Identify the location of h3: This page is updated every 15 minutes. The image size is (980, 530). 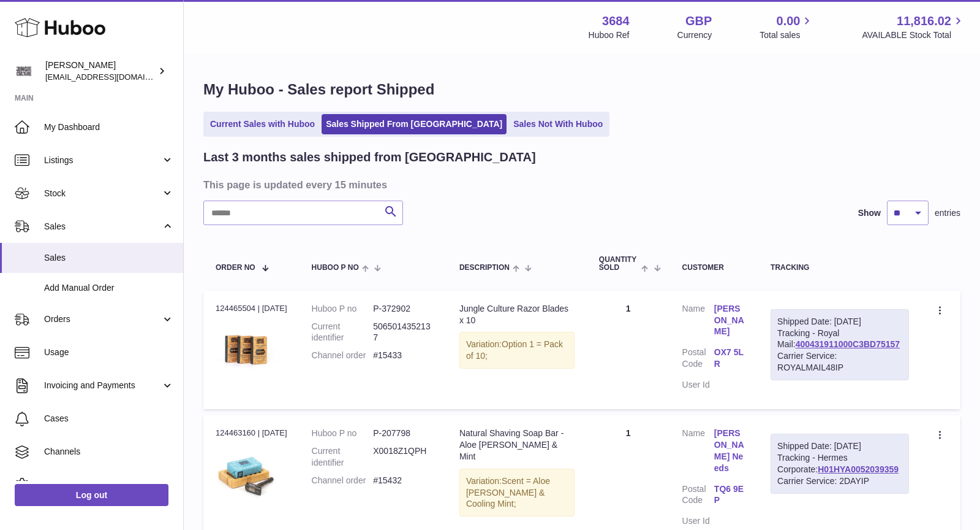
(580, 185).